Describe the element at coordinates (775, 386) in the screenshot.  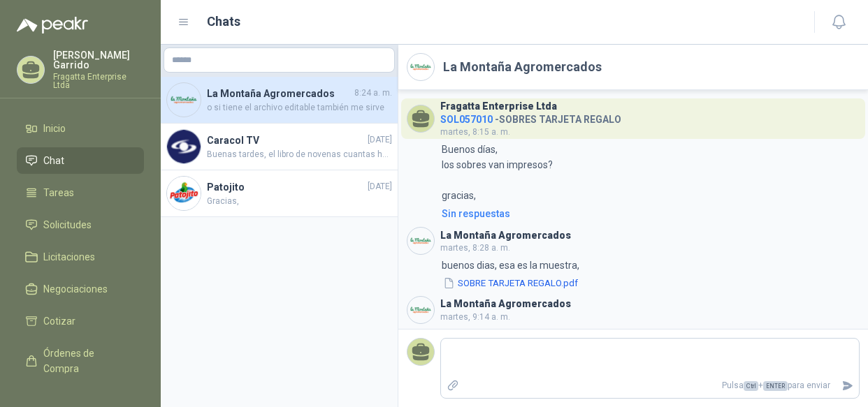
I see `span: ENTER` at that location.